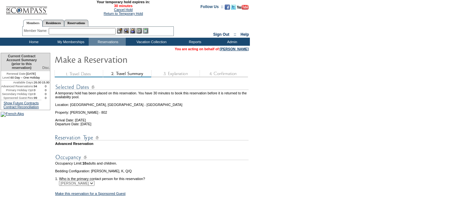  Describe the element at coordinates (175, 74) in the screenshot. I see `img: step3_state1.gif` at that location.